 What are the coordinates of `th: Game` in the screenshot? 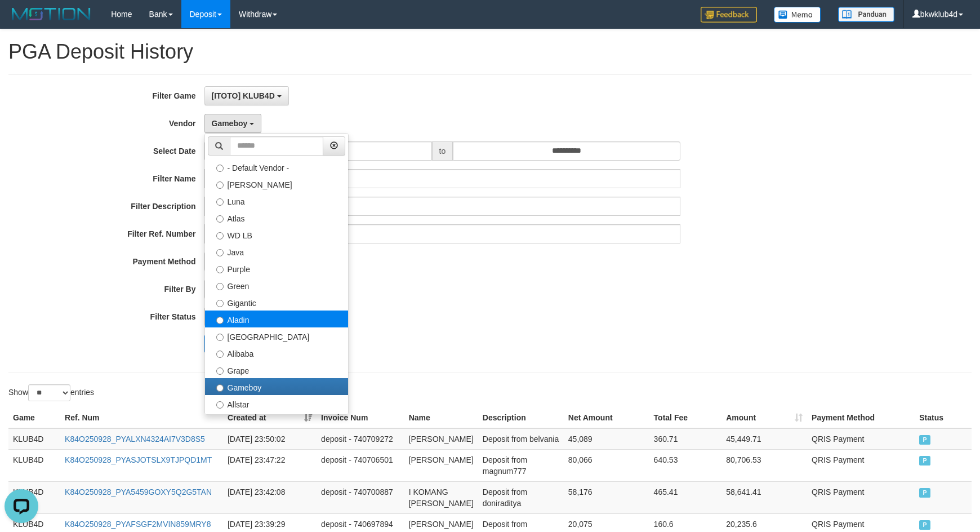 It's located at (34, 417).